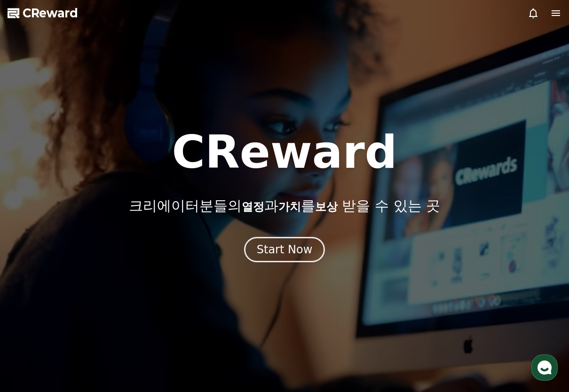  I want to click on a: 설정, so click(151, 310).